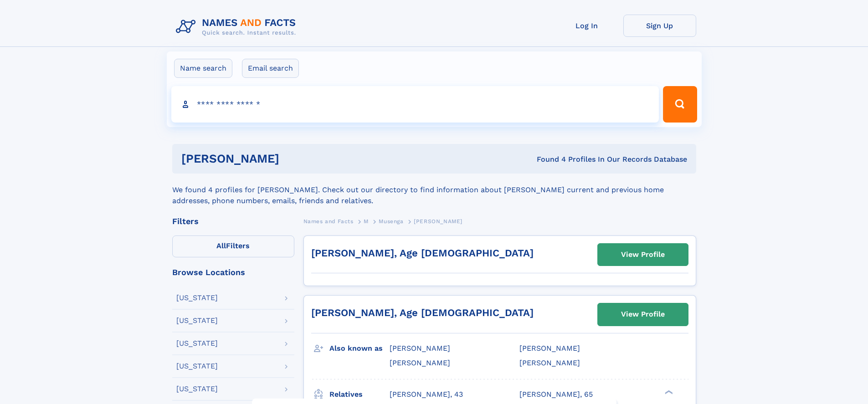 This screenshot has width=868, height=404. Describe the element at coordinates (233, 222) in the screenshot. I see `div: Filters` at that location.